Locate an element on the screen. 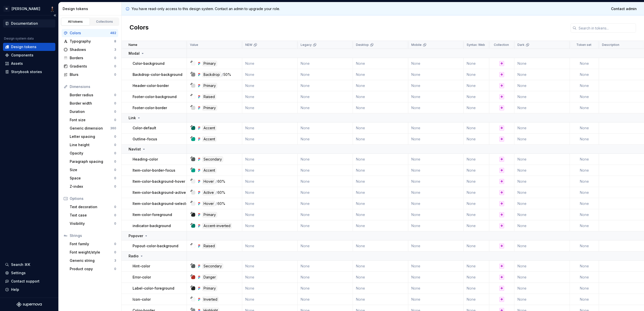  div: Hover is located at coordinates (209, 204).